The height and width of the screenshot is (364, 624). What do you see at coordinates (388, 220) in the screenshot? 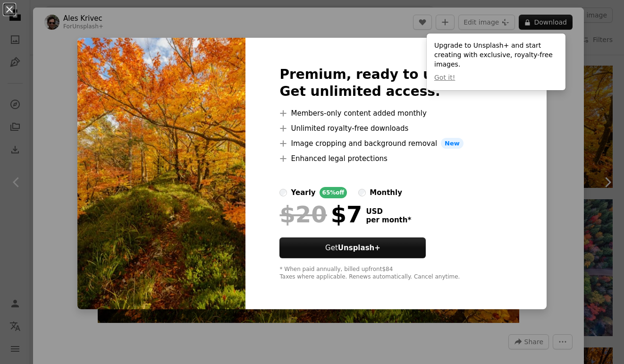
I see `span: per month *` at bounding box center [388, 220].